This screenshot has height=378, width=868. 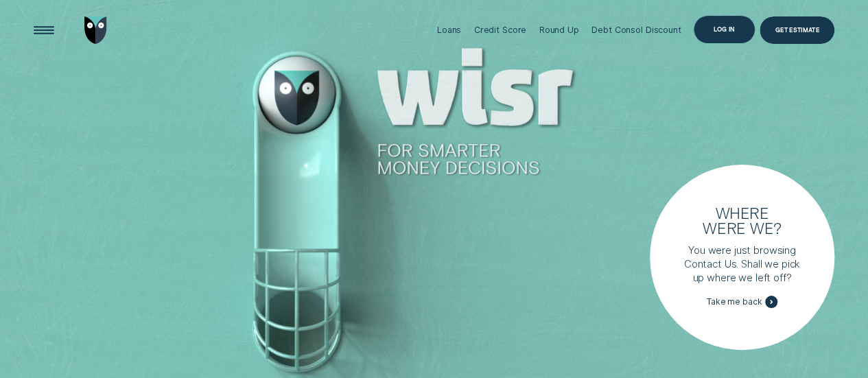 I want to click on a: Where were we?You were just browsing Contact Us. Shall we pick up where we left off?Take me back, so click(x=742, y=257).